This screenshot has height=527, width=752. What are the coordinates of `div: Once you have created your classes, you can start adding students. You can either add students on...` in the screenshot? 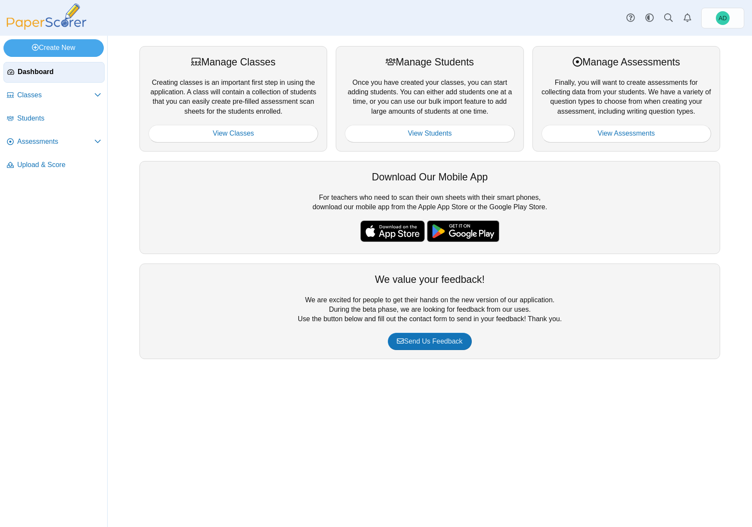 It's located at (429, 99).